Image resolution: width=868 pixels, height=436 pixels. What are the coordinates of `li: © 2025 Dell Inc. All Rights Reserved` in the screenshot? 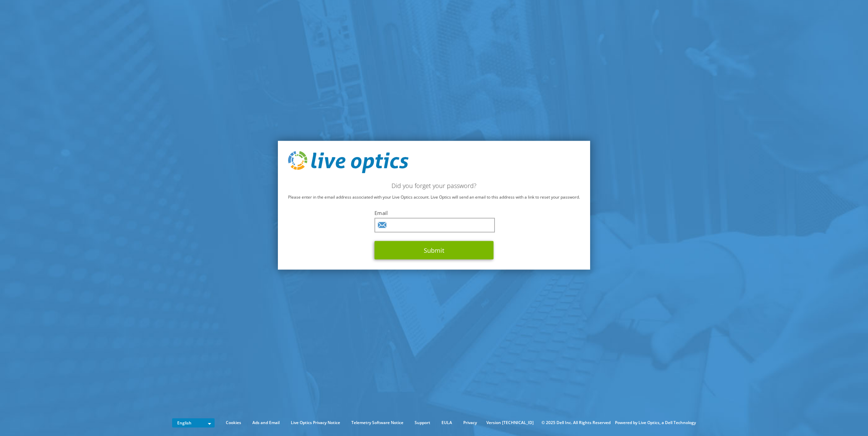 It's located at (576, 422).